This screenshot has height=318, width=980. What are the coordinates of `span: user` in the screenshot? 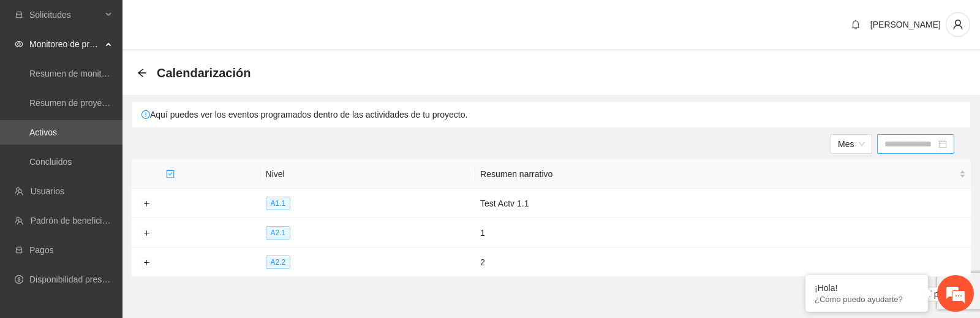 It's located at (958, 24).